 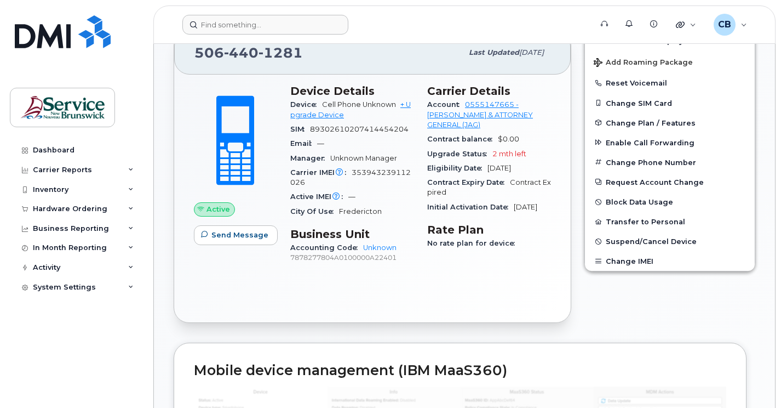 I want to click on button: Change Plan / Features, so click(x=670, y=123).